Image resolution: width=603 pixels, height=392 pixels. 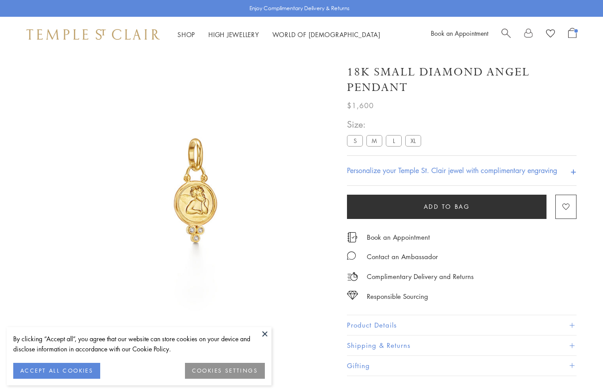 I want to click on label: L, so click(x=394, y=140).